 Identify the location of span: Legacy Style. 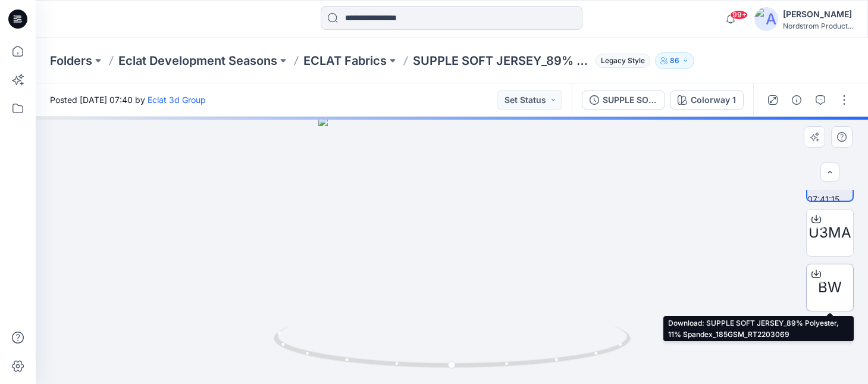
(623, 61).